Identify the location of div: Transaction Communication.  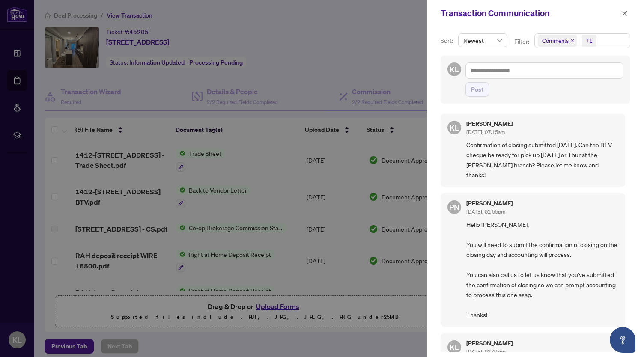
(530, 13).